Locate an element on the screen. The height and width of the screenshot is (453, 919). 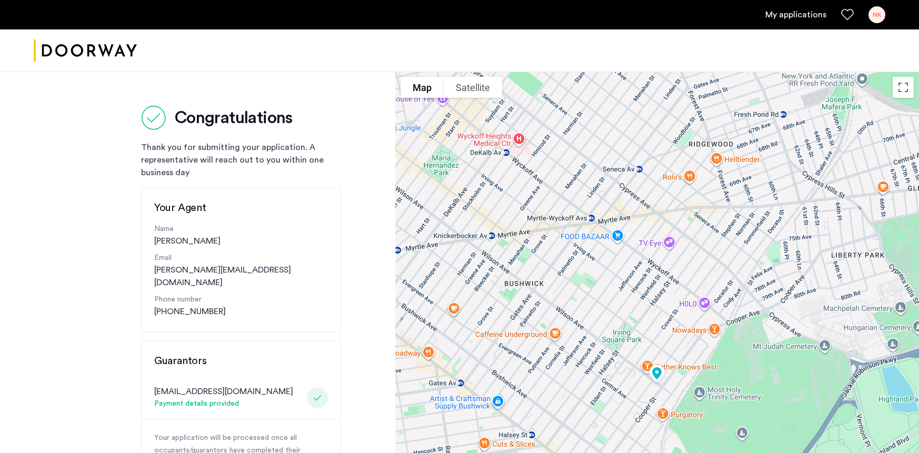
button: Show satellite imagery is located at coordinates (473, 87).